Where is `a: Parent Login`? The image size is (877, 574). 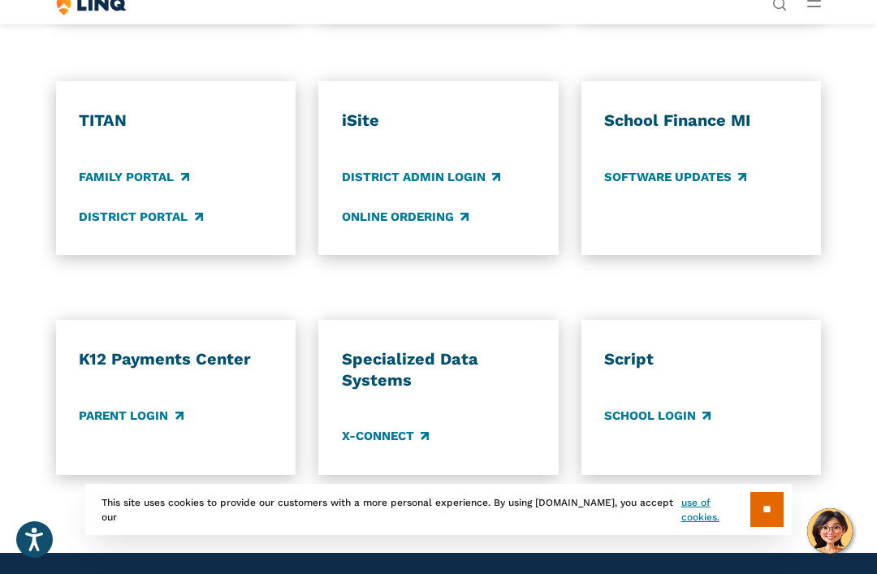 a: Parent Login is located at coordinates (131, 416).